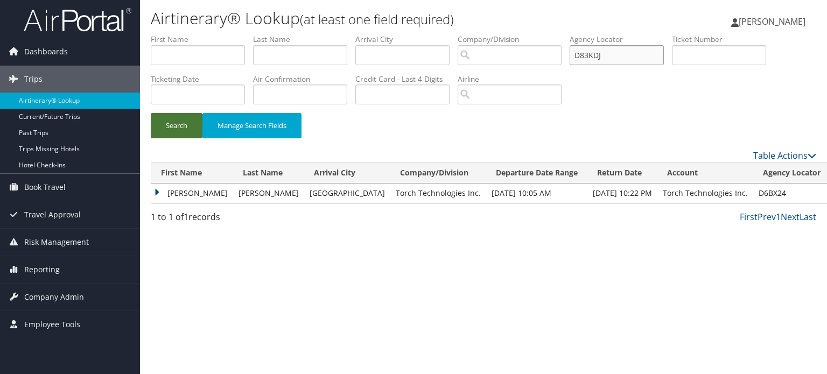 This screenshot has height=374, width=827. I want to click on label: Credit Card - Last 4 Digits, so click(406, 79).